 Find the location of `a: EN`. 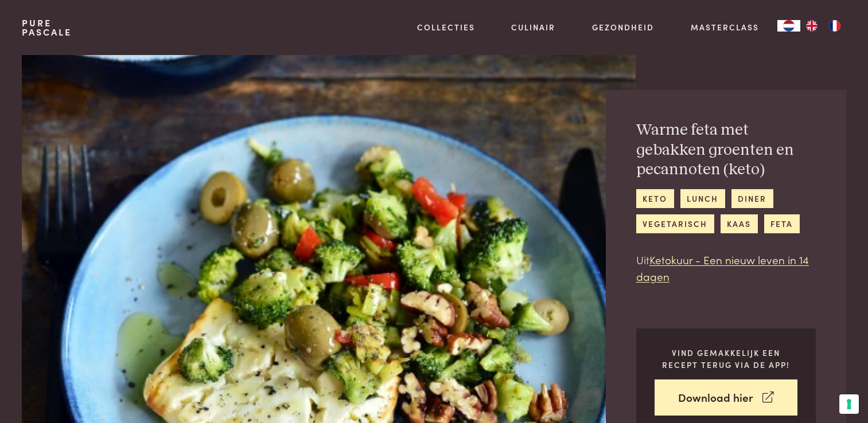

a: EN is located at coordinates (811, 26).